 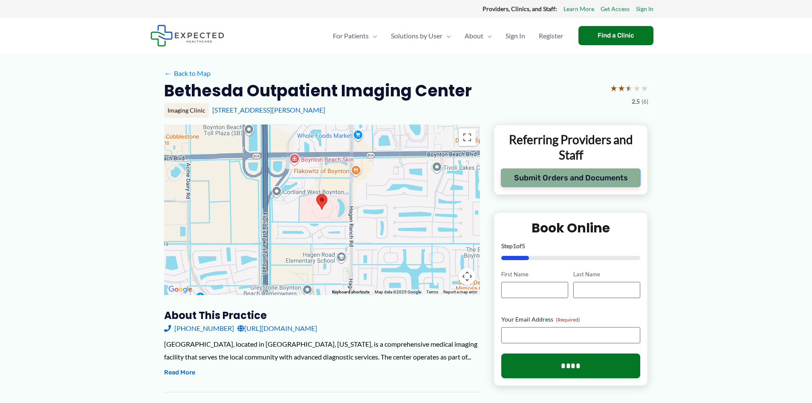 What do you see at coordinates (579, 9) in the screenshot?
I see `a: Learn More` at bounding box center [579, 9].